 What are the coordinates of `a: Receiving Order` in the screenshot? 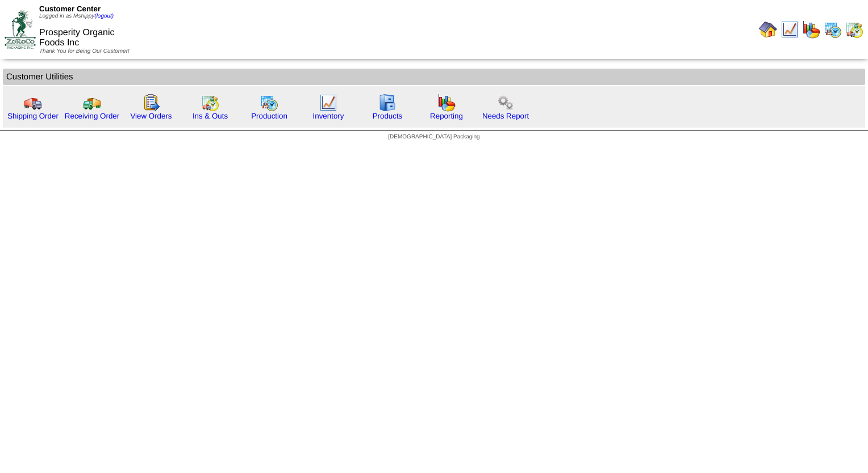 It's located at (92, 116).